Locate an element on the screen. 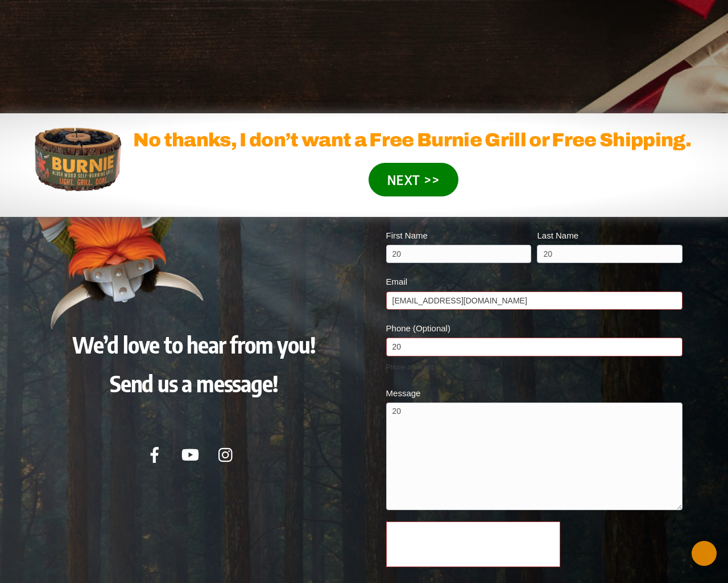 Image resolution: width=728 pixels, height=583 pixels. span: Send us a message! is located at coordinates (193, 383).